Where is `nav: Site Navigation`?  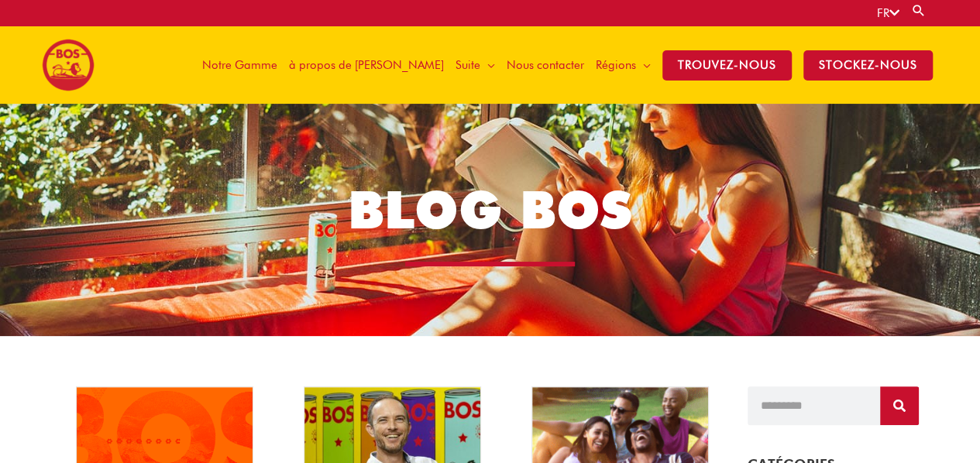
nav: Site Navigation is located at coordinates (561, 65).